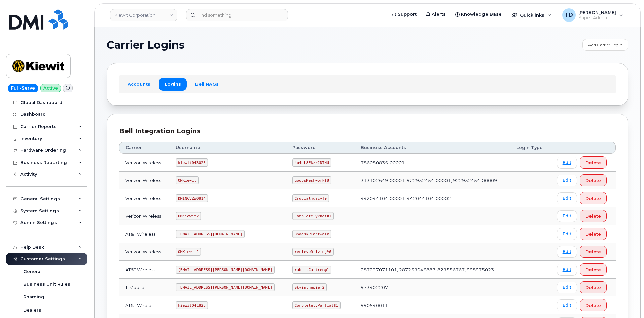  I want to click on td: 442044104-00001, 442044104-00002, so click(433, 198).